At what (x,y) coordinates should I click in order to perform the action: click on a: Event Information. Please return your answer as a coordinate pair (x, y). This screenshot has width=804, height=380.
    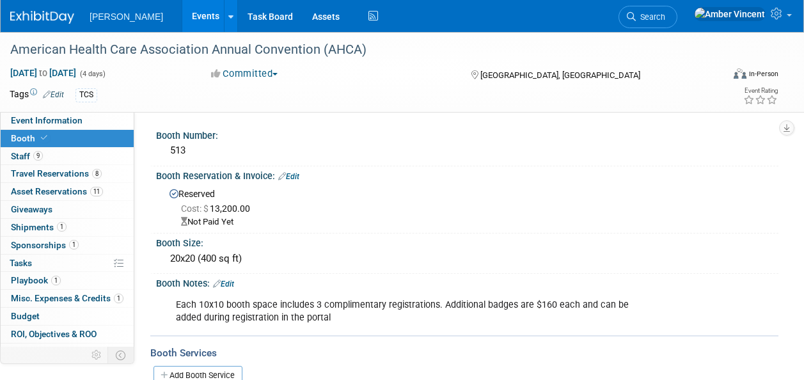
    Looking at the image, I should click on (67, 120).